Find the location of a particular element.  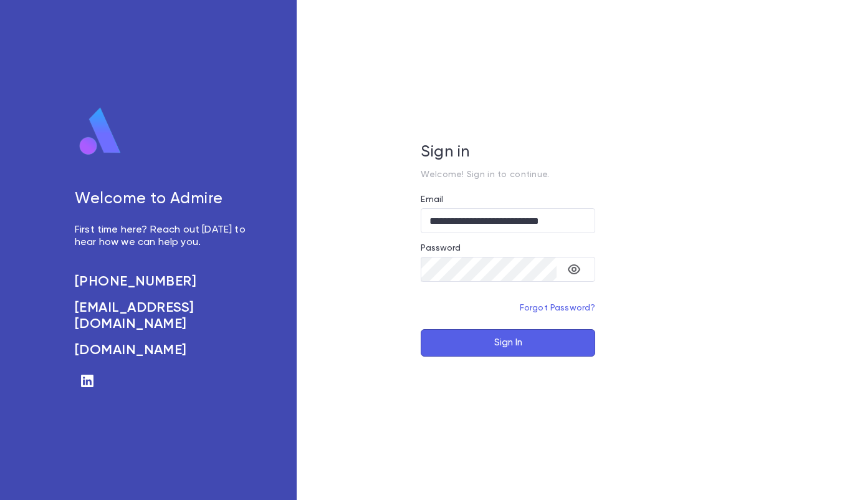

button: toggle password visibility is located at coordinates (574, 269).